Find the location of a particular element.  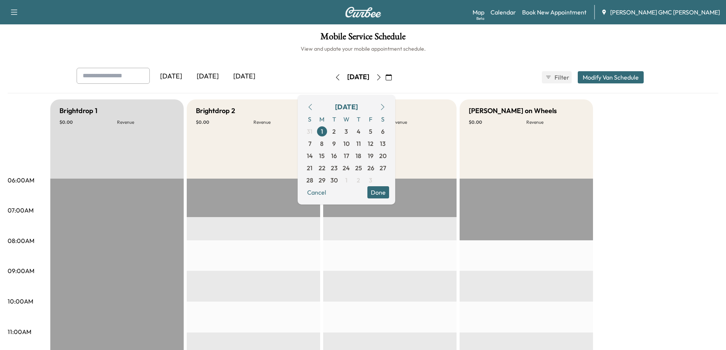

span: 24 is located at coordinates (346, 168).